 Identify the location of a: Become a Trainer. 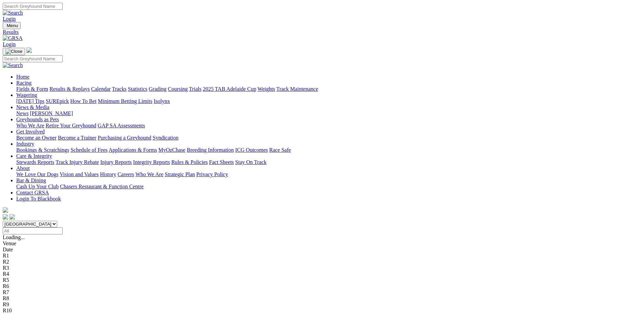
(77, 138).